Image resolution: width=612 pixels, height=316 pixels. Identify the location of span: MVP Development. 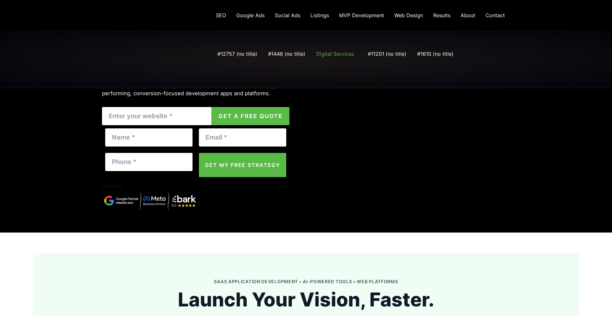
(361, 15).